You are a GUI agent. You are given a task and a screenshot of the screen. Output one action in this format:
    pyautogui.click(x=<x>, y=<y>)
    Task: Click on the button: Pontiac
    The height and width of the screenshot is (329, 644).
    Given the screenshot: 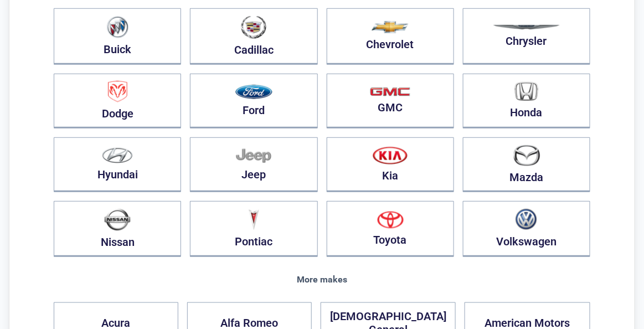 What is the action you would take?
    pyautogui.click(x=254, y=229)
    